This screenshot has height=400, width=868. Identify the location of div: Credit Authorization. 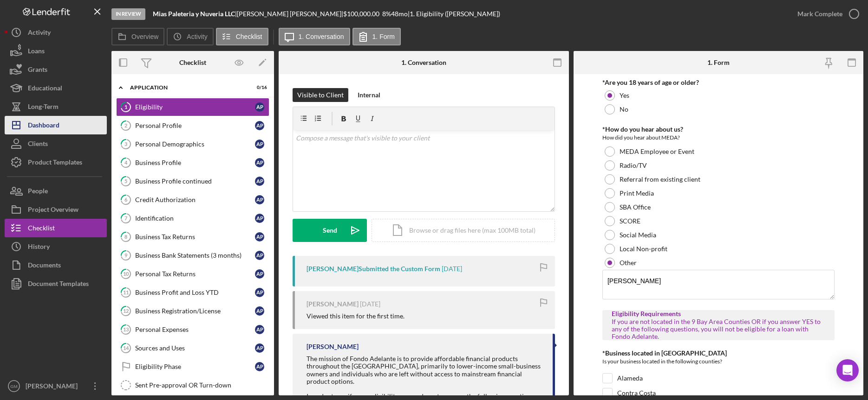
(195, 200).